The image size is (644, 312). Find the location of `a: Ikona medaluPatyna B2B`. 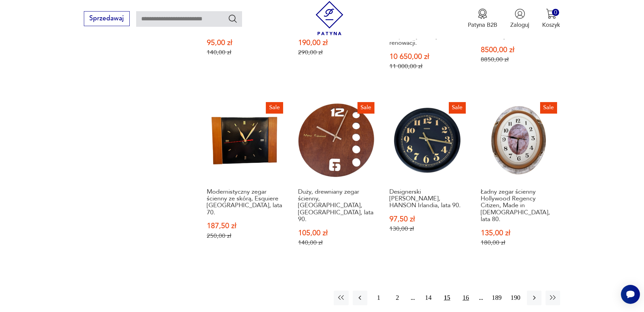

a: Ikona medaluPatyna B2B is located at coordinates (482, 19).